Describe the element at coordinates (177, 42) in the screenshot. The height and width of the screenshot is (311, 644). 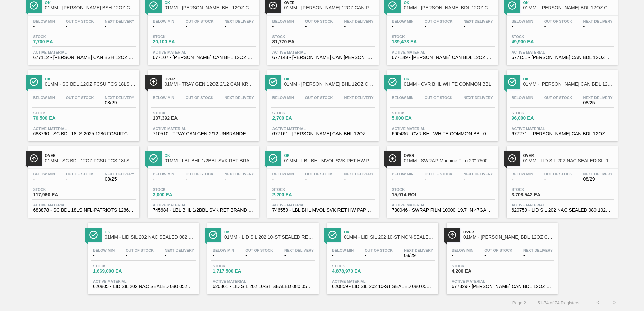
I see `span: 20,100 EA` at that location.